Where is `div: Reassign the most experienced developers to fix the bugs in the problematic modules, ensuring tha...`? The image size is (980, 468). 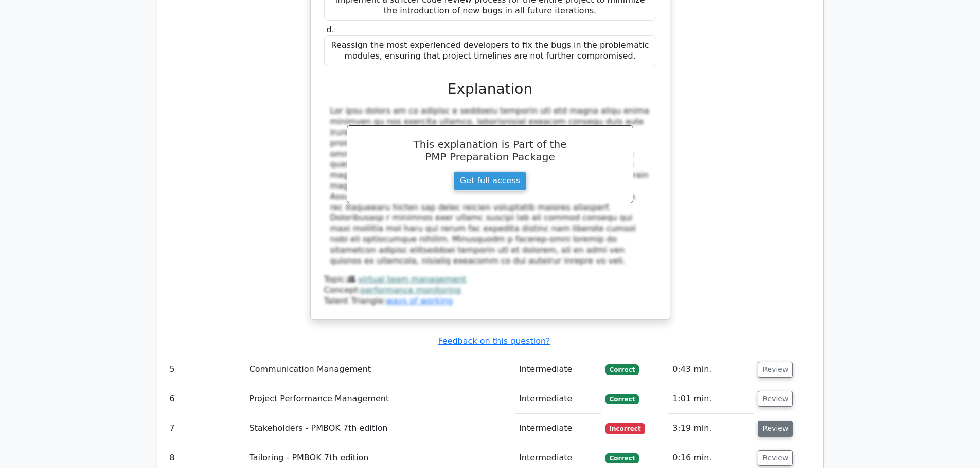
div: Reassign the most experienced developers to fix the bugs in the problematic modules, ensuring tha... is located at coordinates (490, 51).